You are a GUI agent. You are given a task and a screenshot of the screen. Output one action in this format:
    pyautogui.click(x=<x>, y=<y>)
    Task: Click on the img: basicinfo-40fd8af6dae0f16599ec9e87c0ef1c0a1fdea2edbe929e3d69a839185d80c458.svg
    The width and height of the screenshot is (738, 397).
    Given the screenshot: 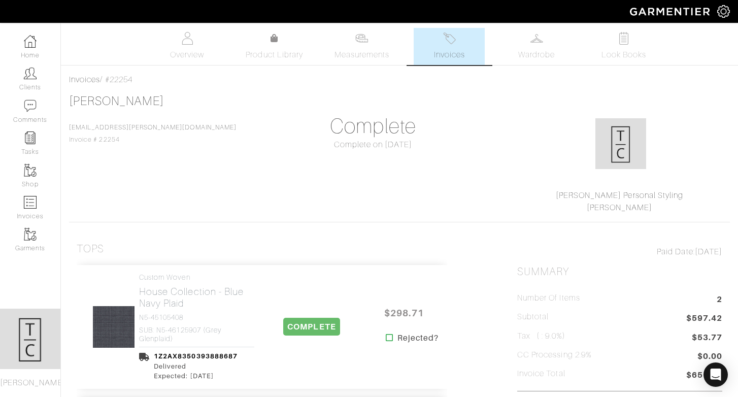 What is the action you would take?
    pyautogui.click(x=187, y=38)
    